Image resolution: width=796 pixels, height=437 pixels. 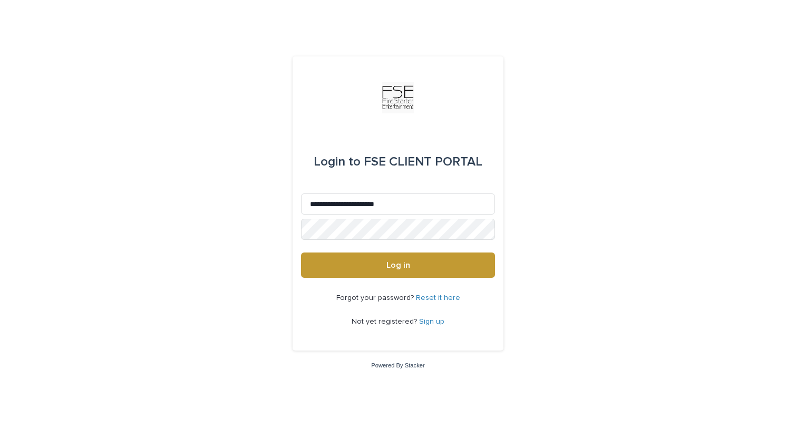 What do you see at coordinates (438, 298) in the screenshot?
I see `a: Reset it here` at bounding box center [438, 298].